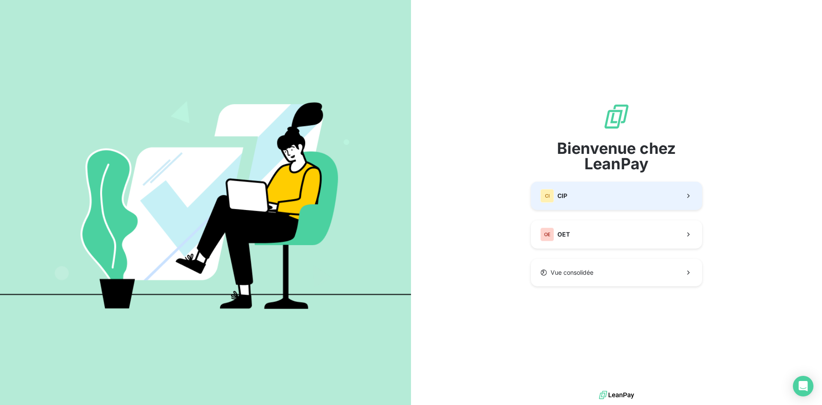 The height and width of the screenshot is (405, 822). What do you see at coordinates (616, 116) in the screenshot?
I see `img: logo sigle` at bounding box center [616, 116].